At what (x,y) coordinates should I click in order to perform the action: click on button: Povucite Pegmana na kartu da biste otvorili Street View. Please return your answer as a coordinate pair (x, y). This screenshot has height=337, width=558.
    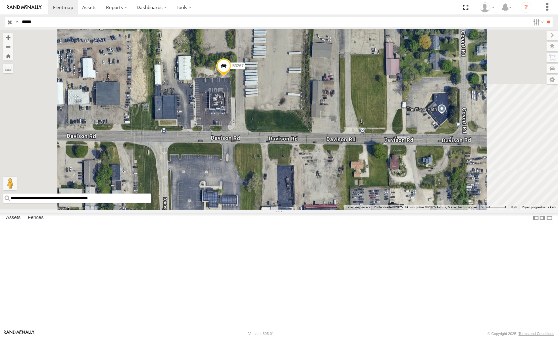
    Looking at the image, I should click on (10, 183).